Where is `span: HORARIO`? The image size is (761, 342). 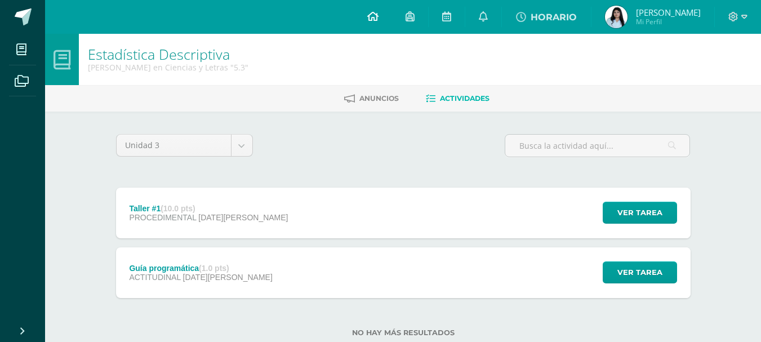
span: HORARIO is located at coordinates (554, 17).